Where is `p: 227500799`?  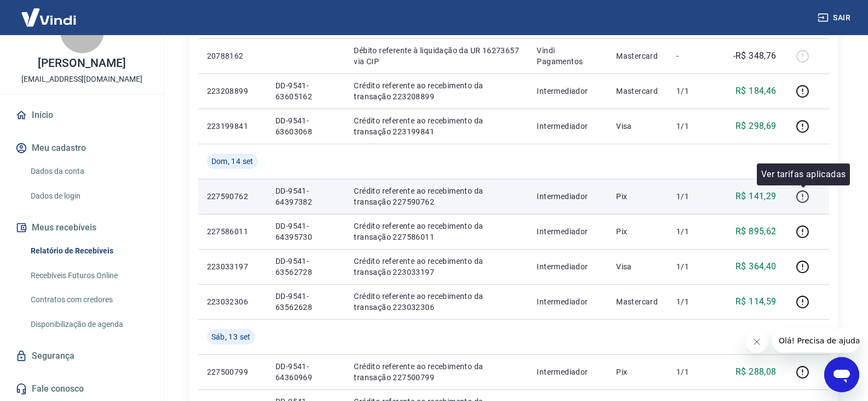 p: 227500799 is located at coordinates (232, 371).